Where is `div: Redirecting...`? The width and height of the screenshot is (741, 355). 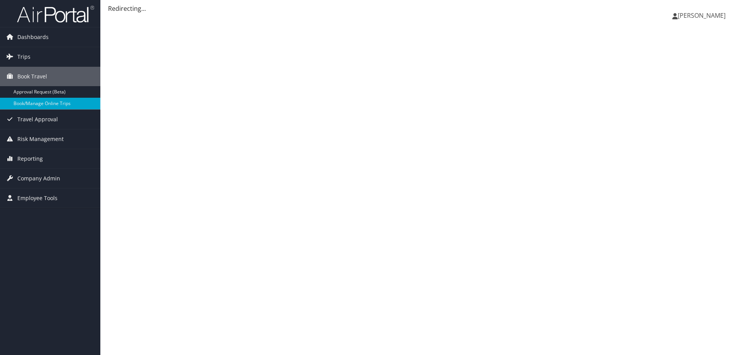 div: Redirecting... is located at coordinates (421, 8).